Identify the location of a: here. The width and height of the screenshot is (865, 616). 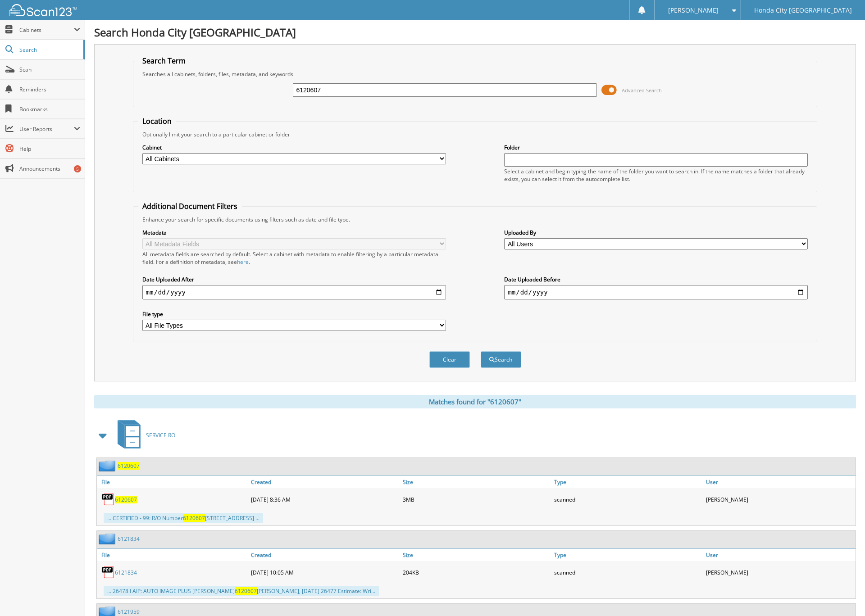
(243, 261).